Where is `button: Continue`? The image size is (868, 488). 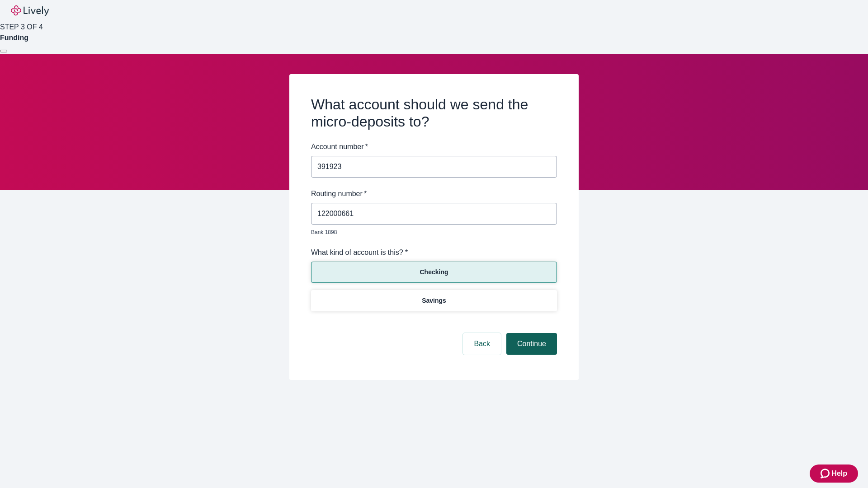
button: Continue is located at coordinates (532, 344).